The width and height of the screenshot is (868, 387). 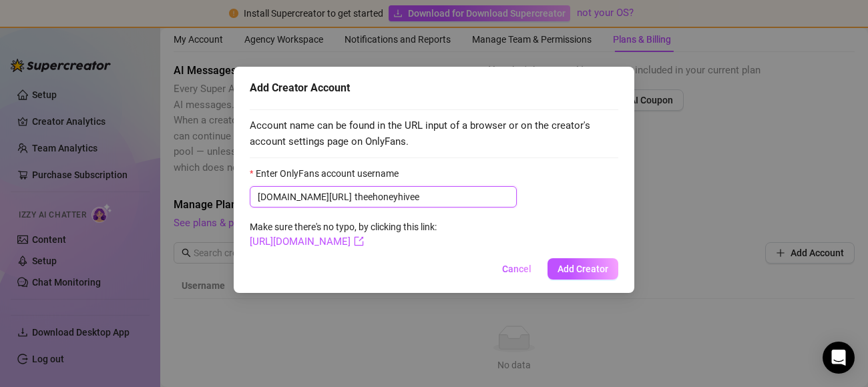 What do you see at coordinates (434, 88) in the screenshot?
I see `div: Add Creator Account` at bounding box center [434, 88].